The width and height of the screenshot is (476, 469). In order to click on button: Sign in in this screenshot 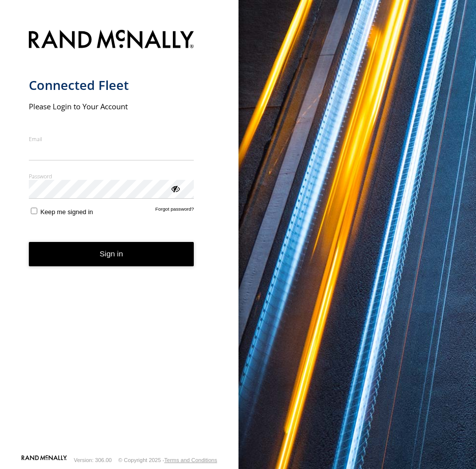, I will do `click(111, 254)`.